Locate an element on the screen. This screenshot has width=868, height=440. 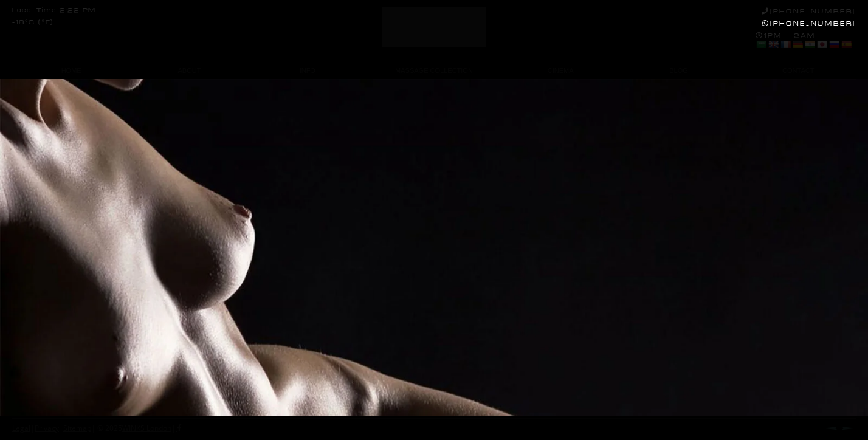
a: Spanish is located at coordinates (847, 44).